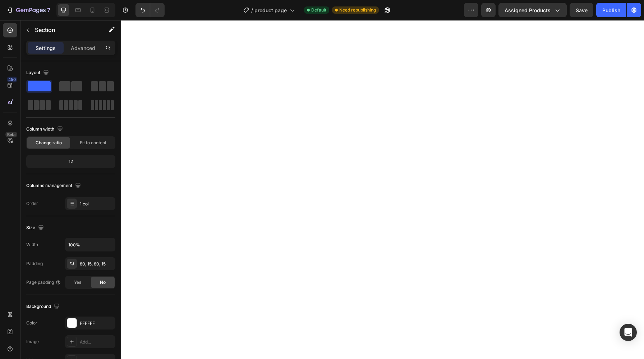 The width and height of the screenshot is (644, 359). I want to click on button: 7, so click(28, 10).